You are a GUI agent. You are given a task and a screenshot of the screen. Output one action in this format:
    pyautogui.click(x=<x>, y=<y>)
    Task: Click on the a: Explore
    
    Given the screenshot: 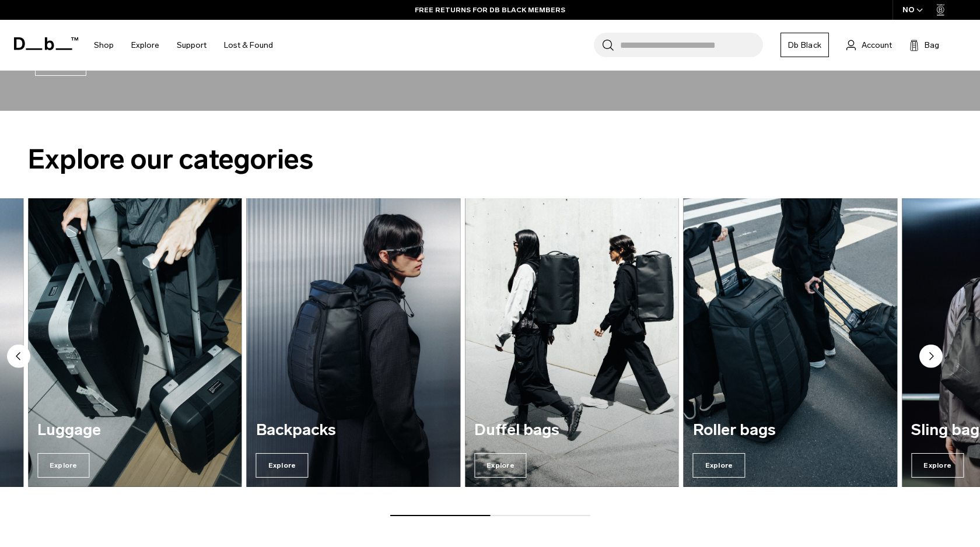 What is the action you would take?
    pyautogui.click(x=145, y=45)
    